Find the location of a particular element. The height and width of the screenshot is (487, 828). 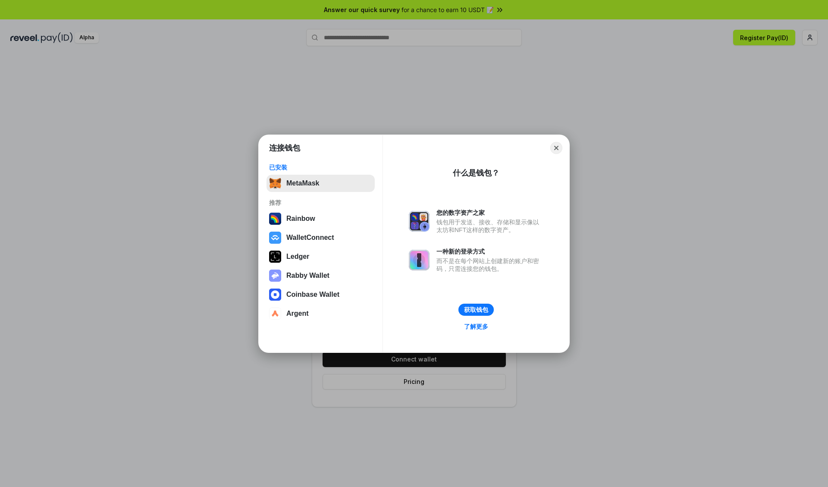

div: 了解更多 is located at coordinates (476, 326).